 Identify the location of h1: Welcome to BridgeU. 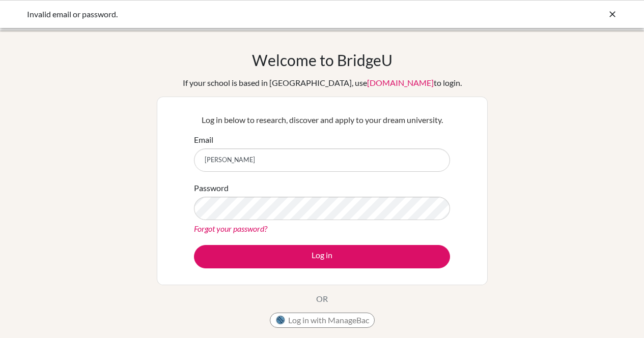
(322, 60).